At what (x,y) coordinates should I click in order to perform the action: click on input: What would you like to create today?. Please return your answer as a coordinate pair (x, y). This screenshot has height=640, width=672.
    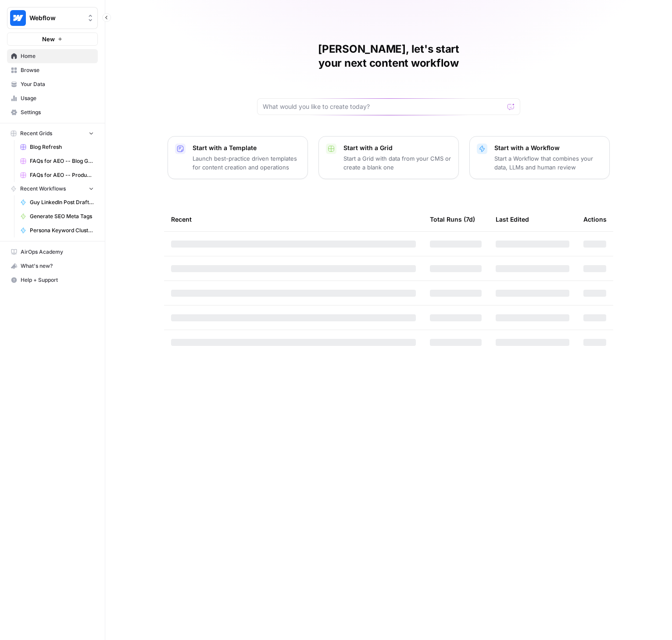
    Looking at the image, I should click on (383, 106).